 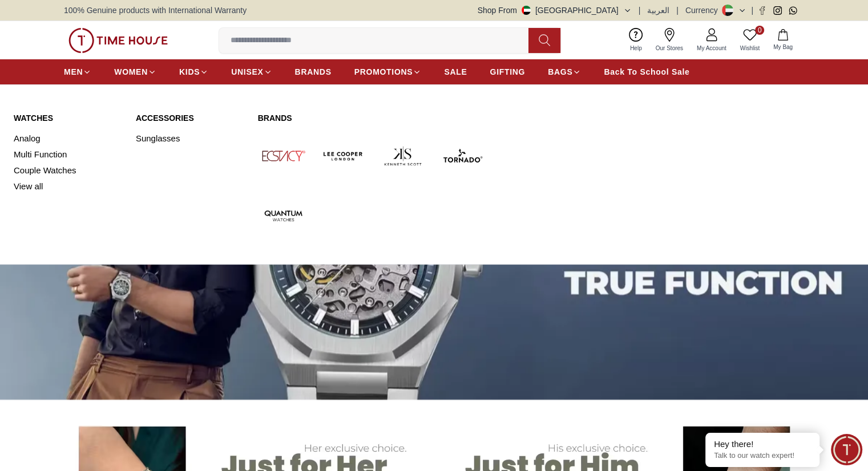 I want to click on span: 100% Genuine products with International Warranty, so click(x=155, y=10).